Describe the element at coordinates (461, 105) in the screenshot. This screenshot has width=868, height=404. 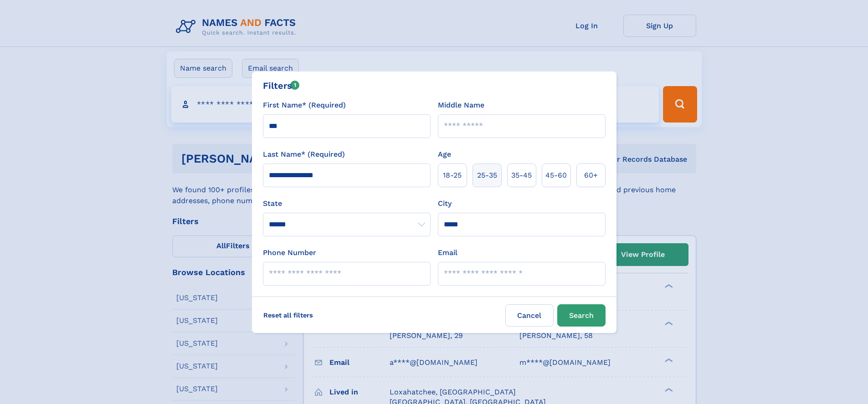
I see `label: Middle Name` at that location.